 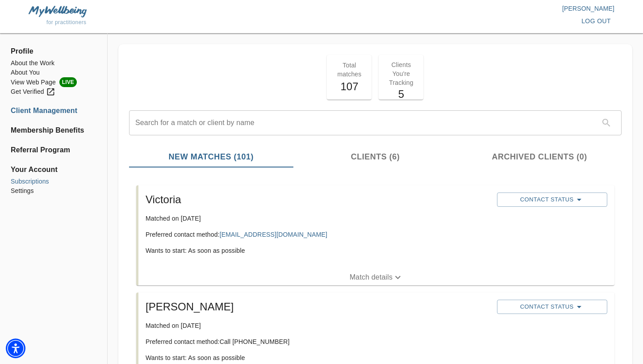 I want to click on span: Profile, so click(x=53, y=51).